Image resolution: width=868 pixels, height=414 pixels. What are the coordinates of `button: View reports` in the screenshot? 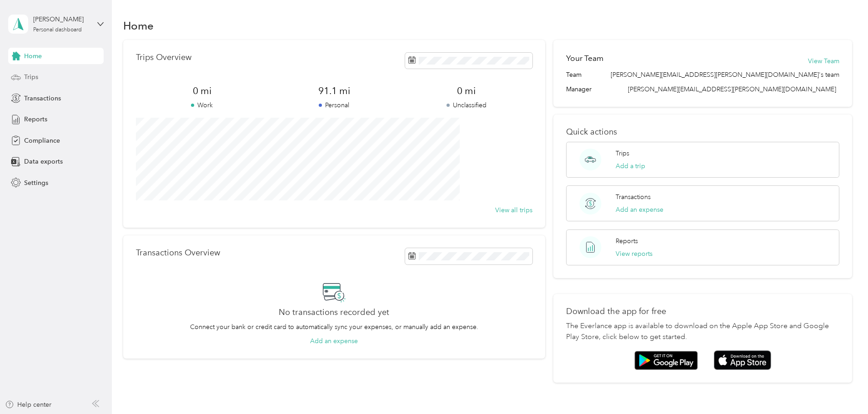 It's located at (634, 254).